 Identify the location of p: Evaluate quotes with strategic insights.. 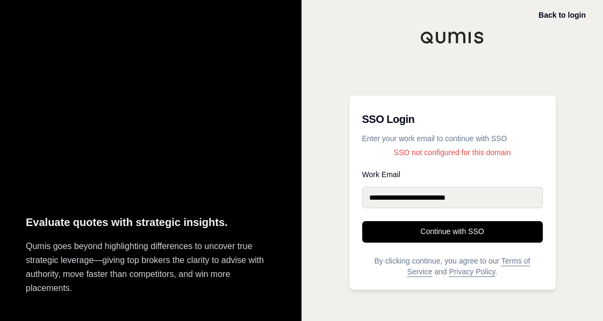
(150, 222).